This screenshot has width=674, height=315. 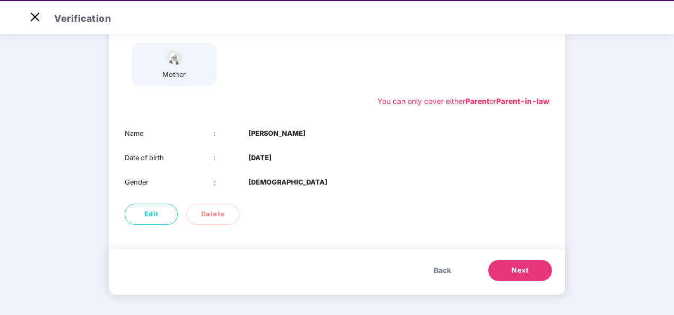 What do you see at coordinates (442, 270) in the screenshot?
I see `span: Back` at bounding box center [442, 270].